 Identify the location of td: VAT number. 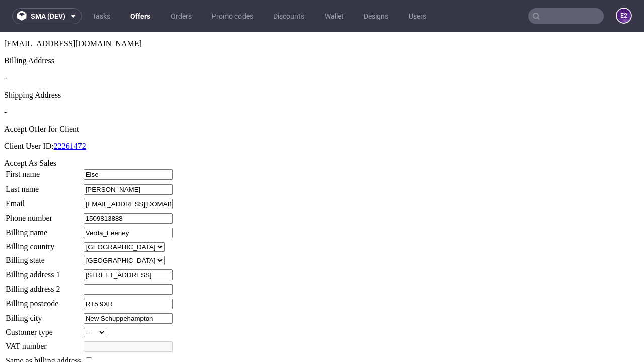
(43, 314).